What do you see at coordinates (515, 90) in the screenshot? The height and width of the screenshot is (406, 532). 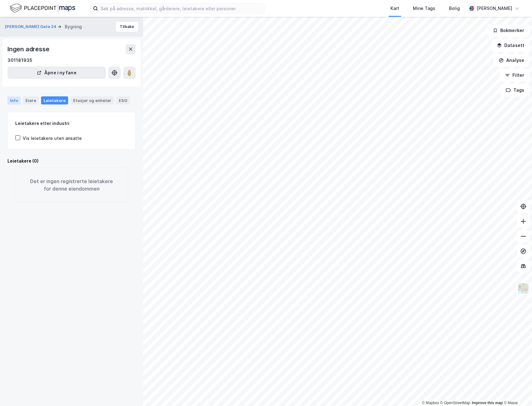 I see `button: Tags` at bounding box center [515, 90].